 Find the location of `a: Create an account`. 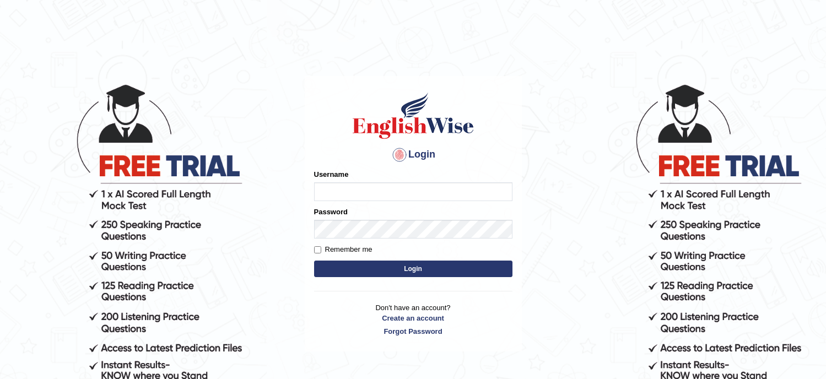

a: Create an account is located at coordinates (413, 318).